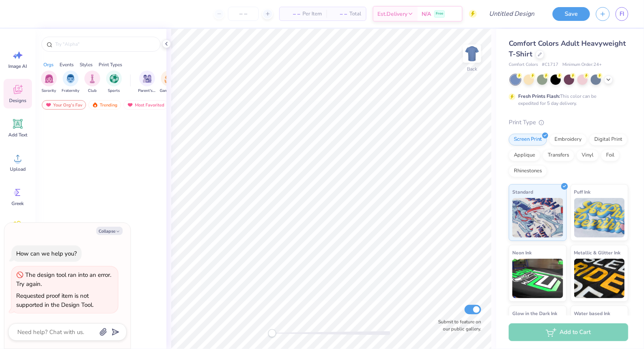  I want to click on span: Free, so click(439, 14).